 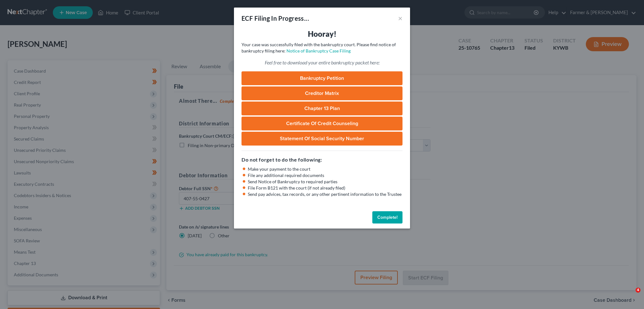 I want to click on span: Your case was successfully filed with the bankruptcy court. Please find notice of bankruptcy fili..., so click(x=319, y=48).